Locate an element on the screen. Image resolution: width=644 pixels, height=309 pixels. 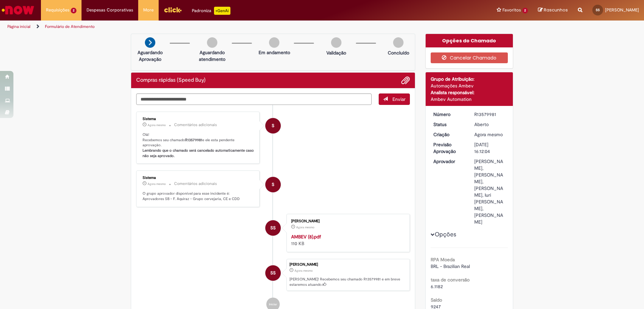
span: Requisições is located at coordinates (58, 10).